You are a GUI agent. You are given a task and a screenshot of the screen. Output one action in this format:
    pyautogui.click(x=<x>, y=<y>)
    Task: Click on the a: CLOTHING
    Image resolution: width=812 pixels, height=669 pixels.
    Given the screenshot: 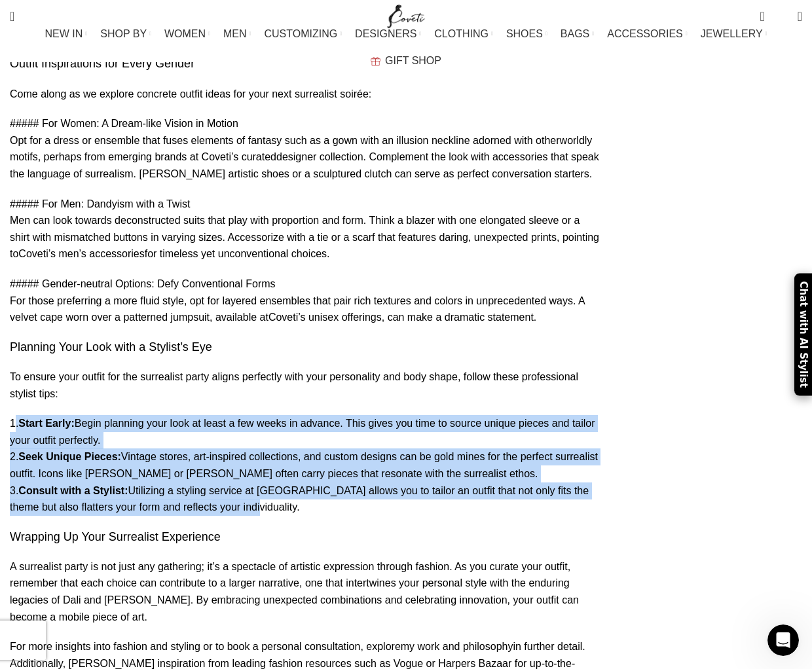 What is the action you would take?
    pyautogui.click(x=463, y=34)
    